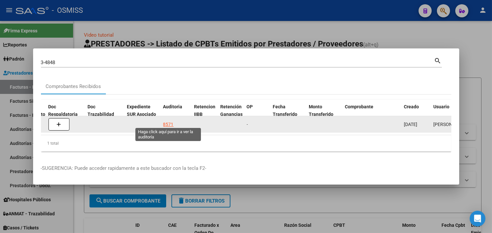 The image size is (492, 233). Describe the element at coordinates (288, 114) in the screenshot. I see `datatable-header-cell: Fecha Transferido` at that location.